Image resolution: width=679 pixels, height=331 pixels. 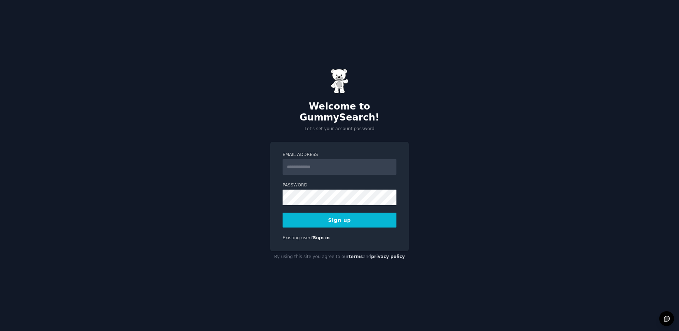 I want to click on a: Sign in, so click(x=322, y=237).